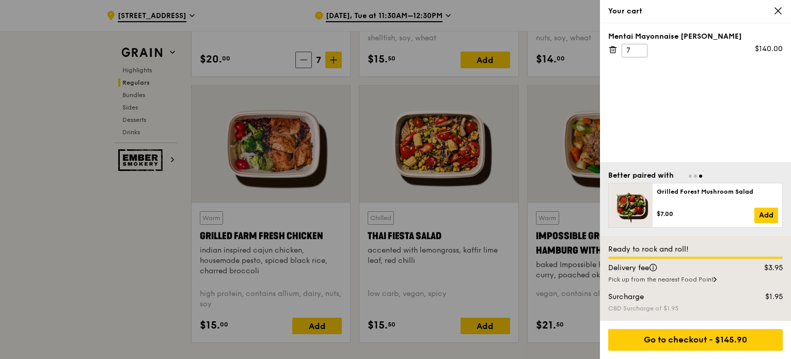 Image resolution: width=791 pixels, height=359 pixels. I want to click on span: Go to slide 2, so click(696, 176).